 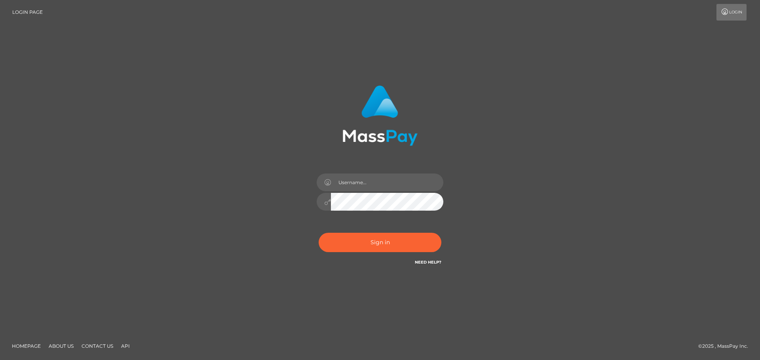 I want to click on button: Sign in, so click(x=380, y=243).